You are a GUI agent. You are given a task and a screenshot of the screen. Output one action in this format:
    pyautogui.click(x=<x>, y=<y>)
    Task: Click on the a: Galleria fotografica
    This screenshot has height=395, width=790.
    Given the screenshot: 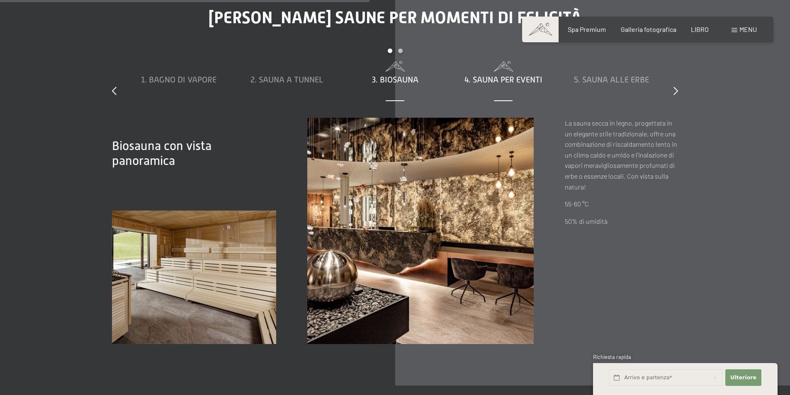 What is the action you would take?
    pyautogui.click(x=648, y=29)
    